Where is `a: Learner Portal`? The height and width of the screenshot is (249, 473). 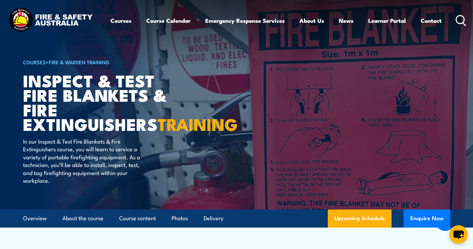
a: Learner Portal is located at coordinates (387, 20).